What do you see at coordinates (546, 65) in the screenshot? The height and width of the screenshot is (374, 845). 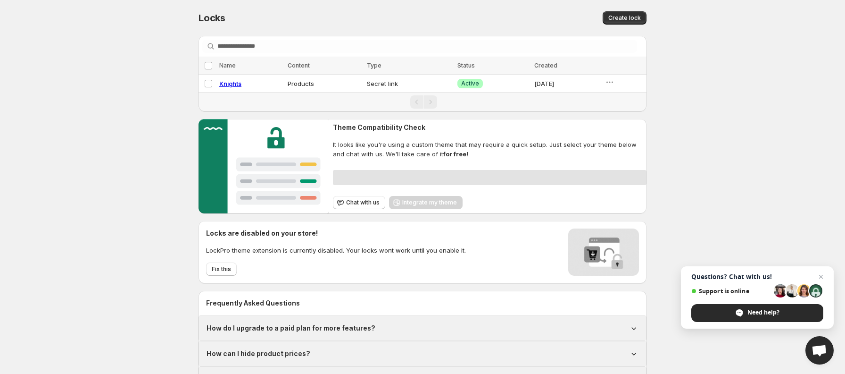 I see `span: Created` at bounding box center [546, 65].